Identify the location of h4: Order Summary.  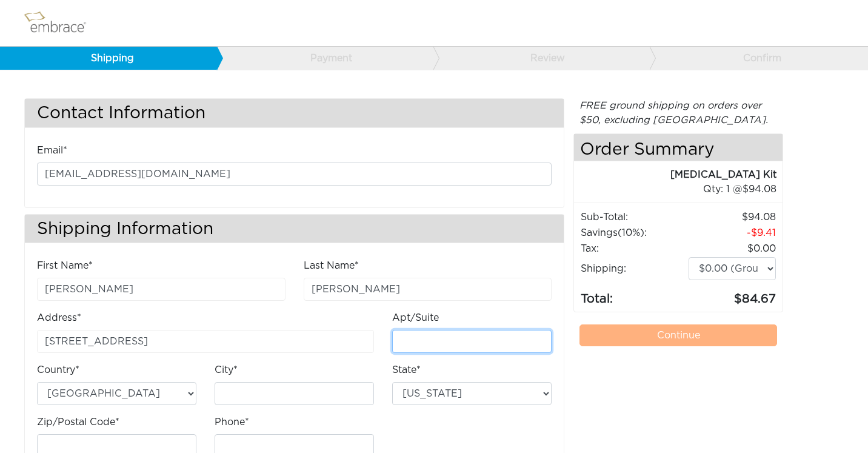
(678, 147).